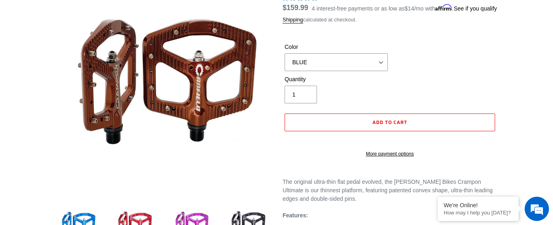 The width and height of the screenshot is (553, 225). Describe the element at coordinates (390, 154) in the screenshot. I see `a: More payment options` at that location.